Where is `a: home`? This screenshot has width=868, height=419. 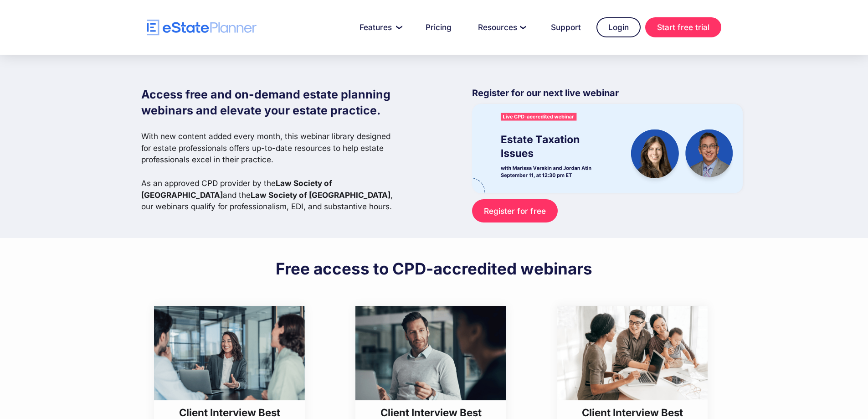
a: home is located at coordinates (202, 27).